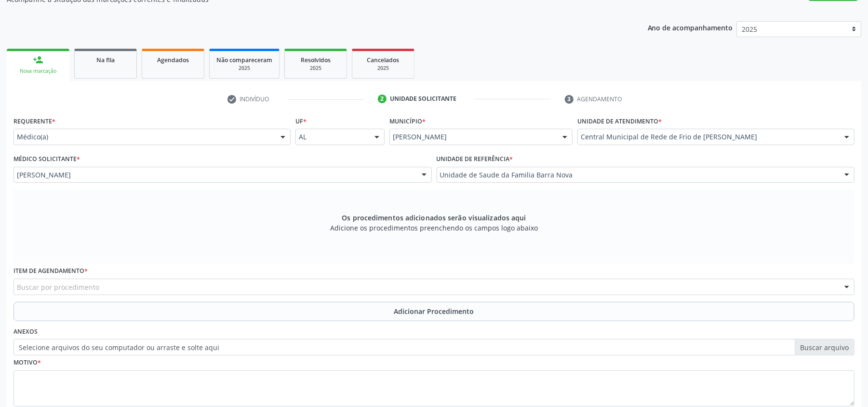  What do you see at coordinates (434, 227) in the screenshot?
I see `span: Adicione os procedimentos preenchendo os campos logo abaixo` at bounding box center [434, 227].